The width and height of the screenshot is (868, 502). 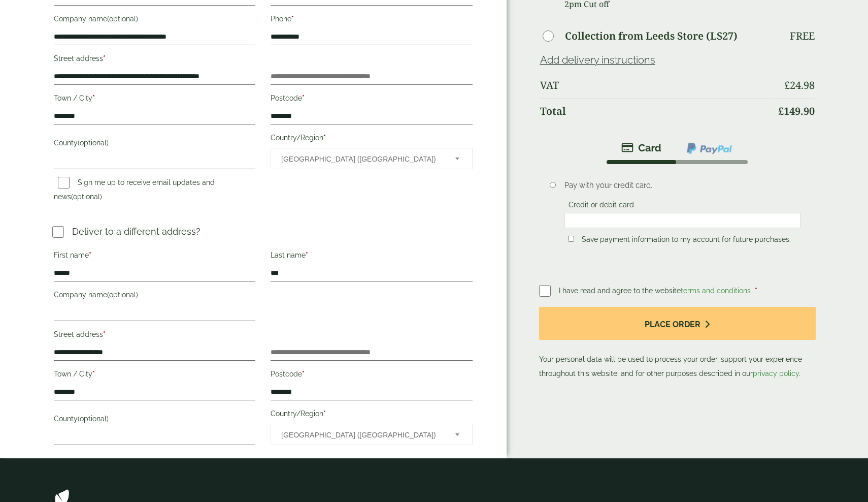 What do you see at coordinates (776, 374) in the screenshot?
I see `a: privacy policy` at bounding box center [776, 374].